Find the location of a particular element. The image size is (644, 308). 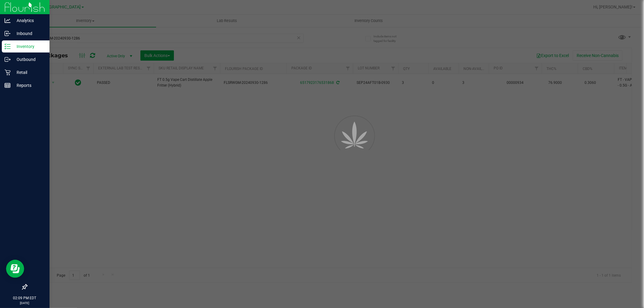

inline-svg: Outbound is located at coordinates (7, 59).